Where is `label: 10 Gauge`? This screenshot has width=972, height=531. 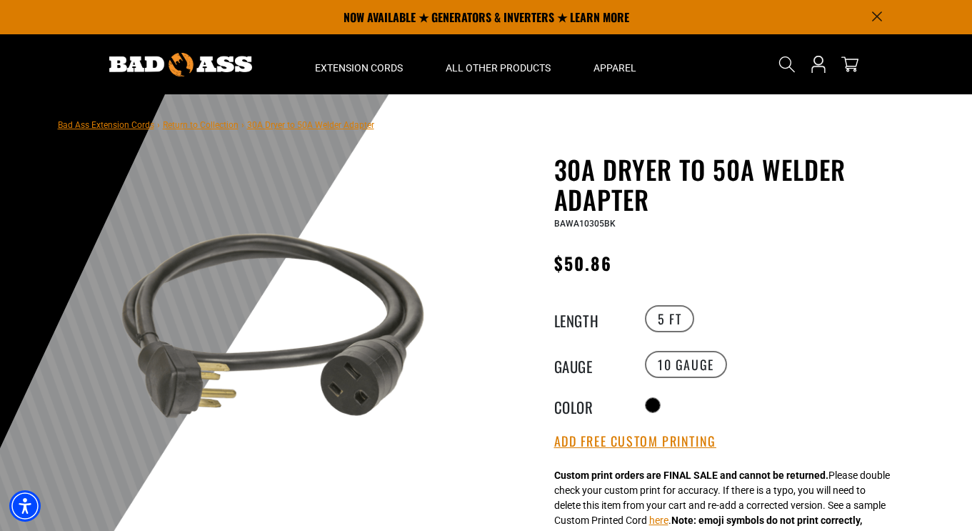
label: 10 Gauge is located at coordinates (686, 364).